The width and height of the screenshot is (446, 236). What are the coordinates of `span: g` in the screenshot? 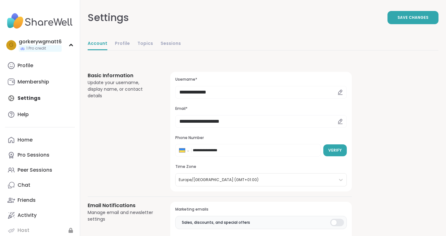 It's located at (11, 45).